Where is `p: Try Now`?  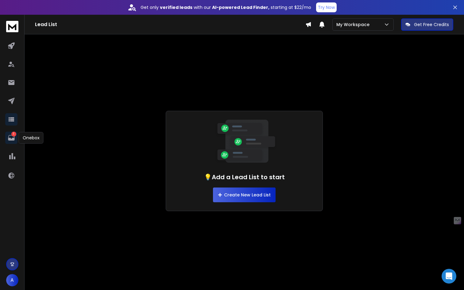 p: Try Now is located at coordinates (326, 7).